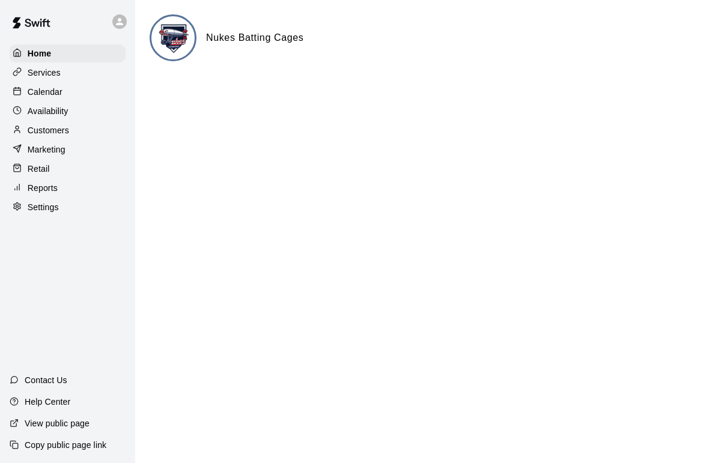 Image resolution: width=709 pixels, height=463 pixels. Describe the element at coordinates (67, 207) in the screenshot. I see `a: Settings` at that location.